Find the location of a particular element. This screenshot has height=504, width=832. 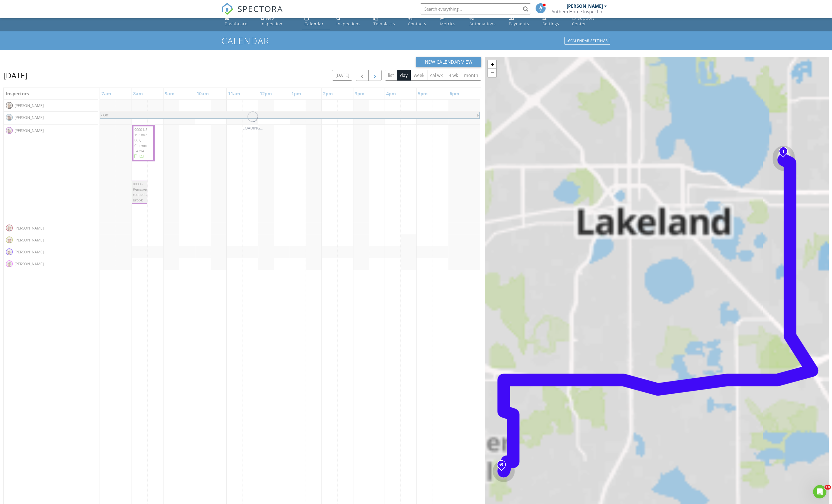

div: 5115 Ashwood Dr, Lakeland FL 33811 is located at coordinates (503, 466).